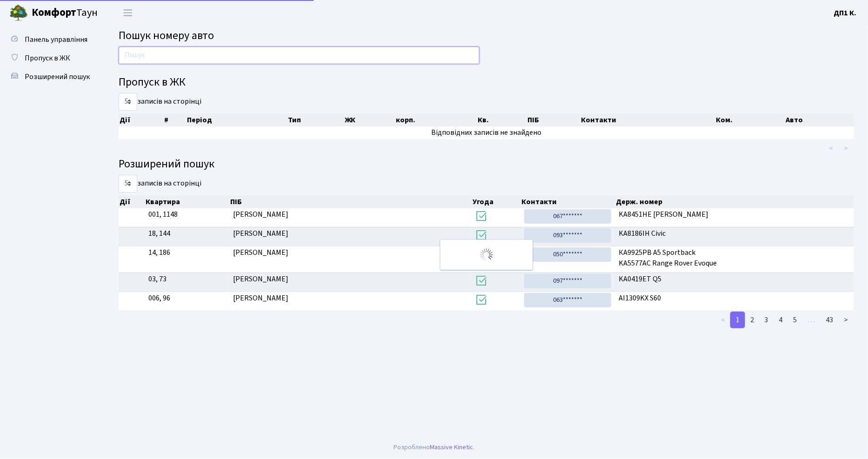  Describe the element at coordinates (187, 233) in the screenshot. I see `span: 18, 144` at that location.